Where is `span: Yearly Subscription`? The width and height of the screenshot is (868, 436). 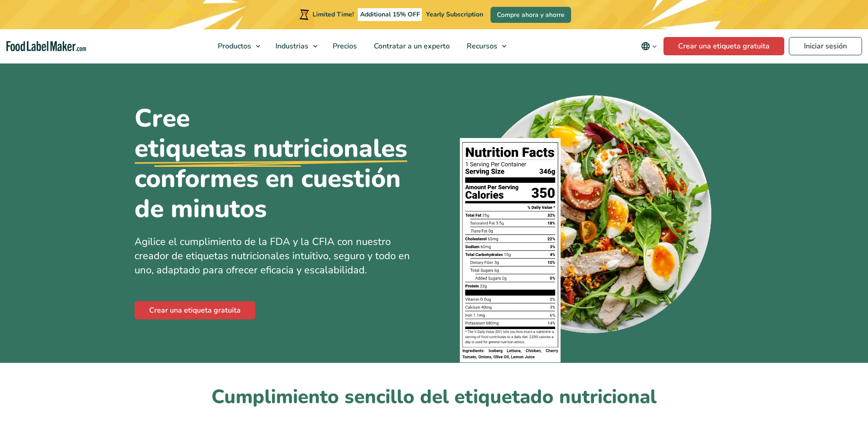
span: Yearly Subscription is located at coordinates (454, 14).